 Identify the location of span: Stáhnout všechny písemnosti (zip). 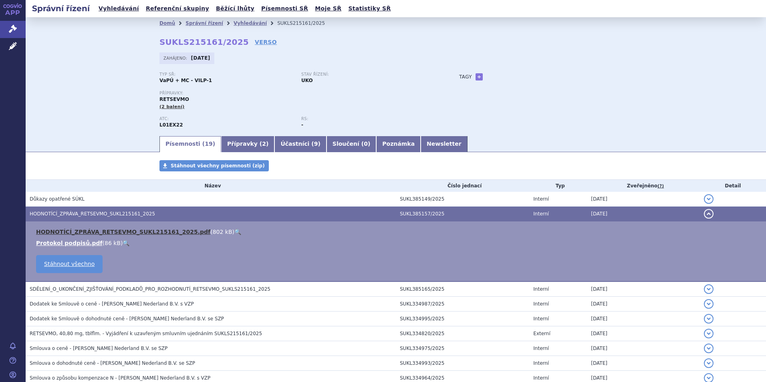
(218, 166).